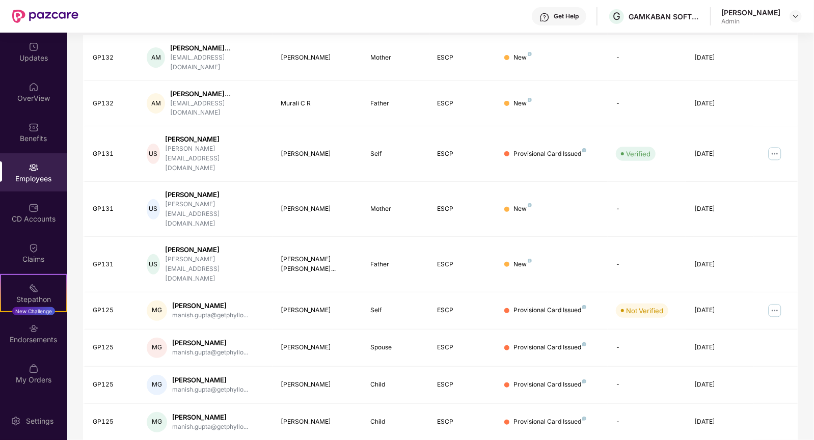 The height and width of the screenshot is (440, 814). I want to click on img: svg+xml;base64,PHN2ZyBpZD0iSGVscC0zMngzMiIgeG1sbnM9Imh0dHA6Ly93d3cudzMub3JnLzIwMDAvc3ZnIiB3aWR0aD..., so click(545, 17).